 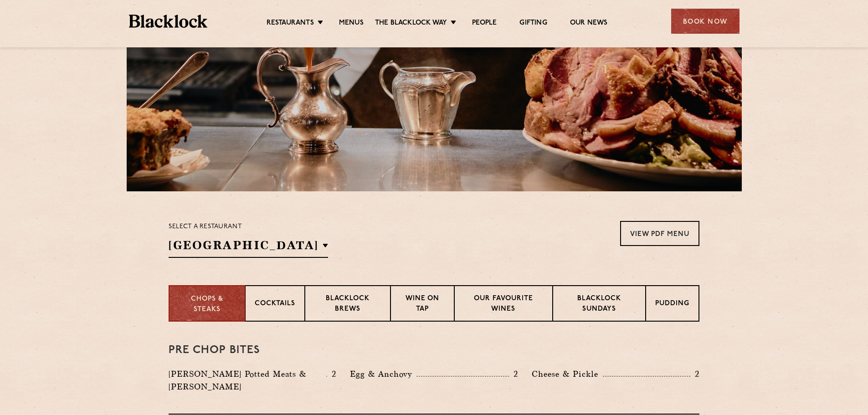 I want to click on p: Select a restaurant, so click(x=248, y=227).